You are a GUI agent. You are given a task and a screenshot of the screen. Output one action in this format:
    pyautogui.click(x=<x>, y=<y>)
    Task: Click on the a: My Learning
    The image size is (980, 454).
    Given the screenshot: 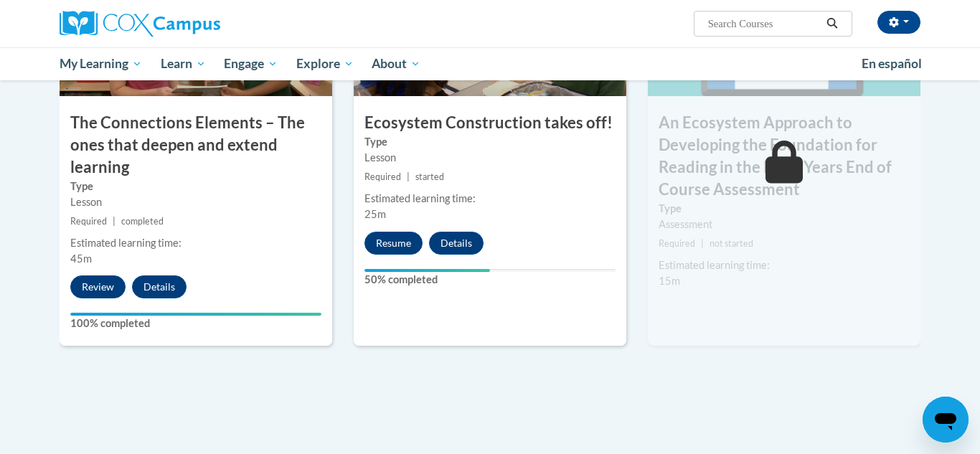 What is the action you would take?
    pyautogui.click(x=101, y=64)
    